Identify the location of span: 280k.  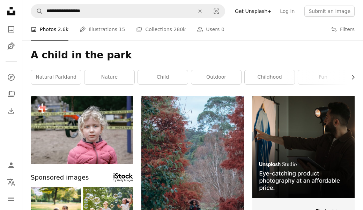
(180, 29).